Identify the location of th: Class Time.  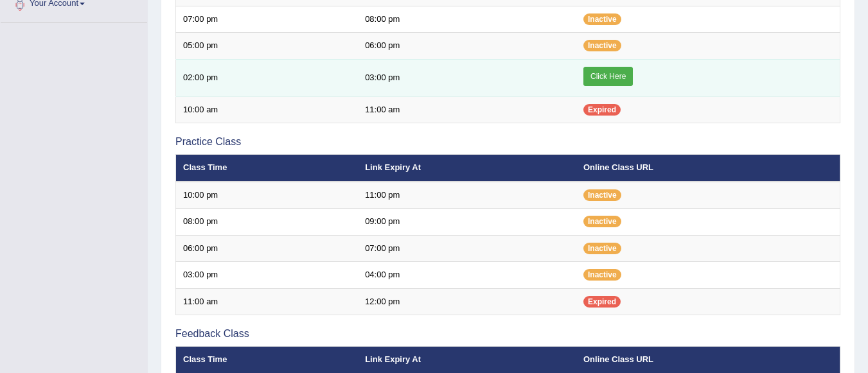
(267, 168).